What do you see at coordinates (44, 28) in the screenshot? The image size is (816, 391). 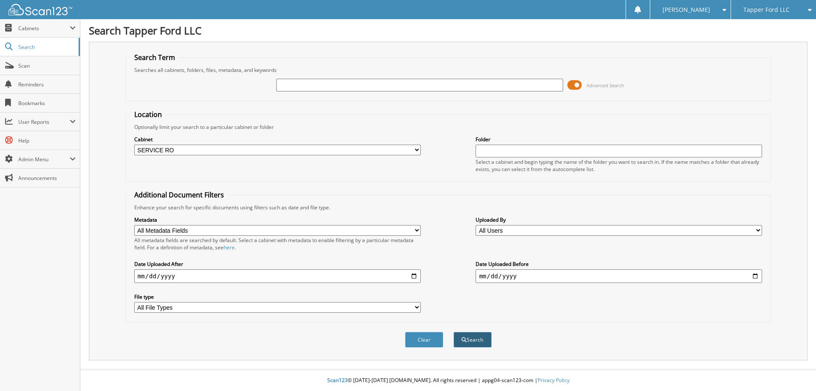 I see `span: Cabinets` at bounding box center [44, 28].